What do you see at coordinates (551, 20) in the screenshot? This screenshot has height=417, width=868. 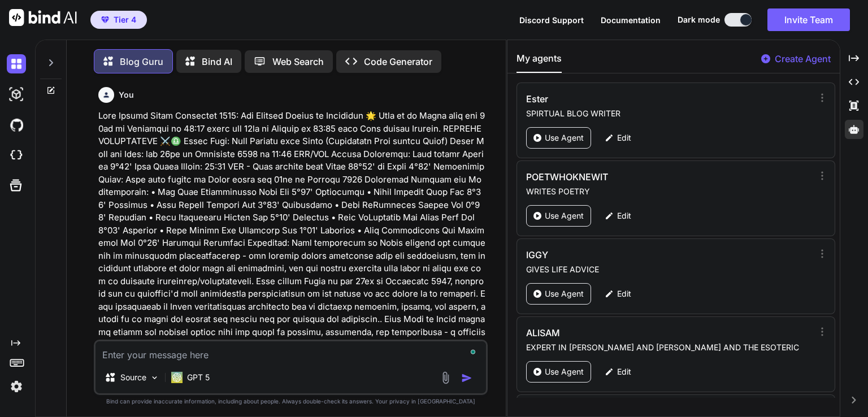 I see `span: Discord Support` at bounding box center [551, 20].